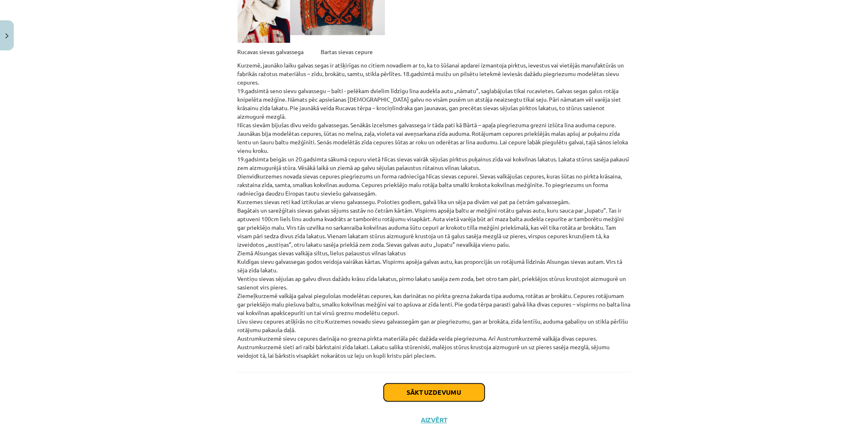  Describe the element at coordinates (434, 420) in the screenshot. I see `button: Aizvērt` at that location.